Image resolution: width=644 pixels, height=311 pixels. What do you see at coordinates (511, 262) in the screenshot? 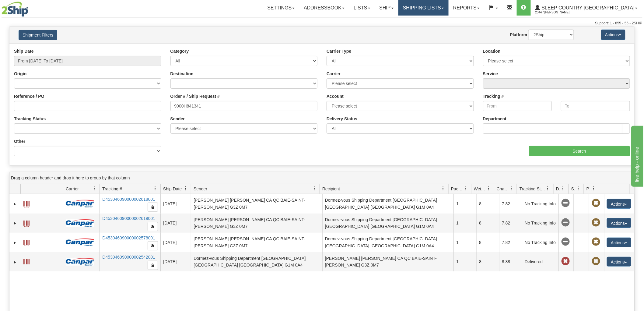
I see `td: 8.88` at bounding box center [511, 262].